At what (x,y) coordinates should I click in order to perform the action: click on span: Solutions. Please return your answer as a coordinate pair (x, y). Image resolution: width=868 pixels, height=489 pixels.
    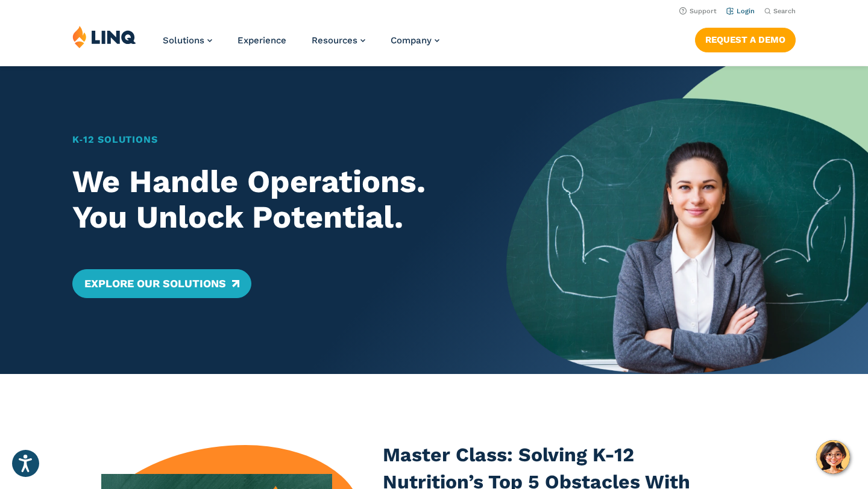
    Looking at the image, I should click on (183, 40).